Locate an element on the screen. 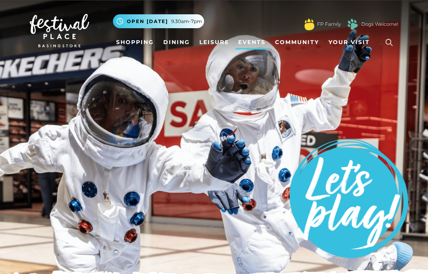 Image resolution: width=428 pixels, height=274 pixels. a: Shopping is located at coordinates (135, 42).